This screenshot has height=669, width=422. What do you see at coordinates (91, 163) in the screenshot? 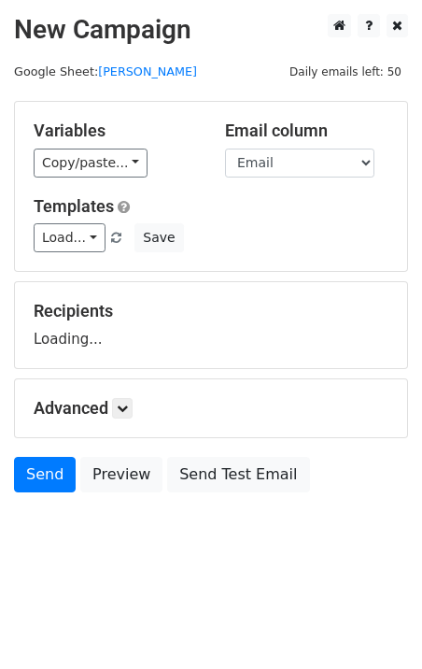
I see `a: Copy/paste...` at bounding box center [91, 163].